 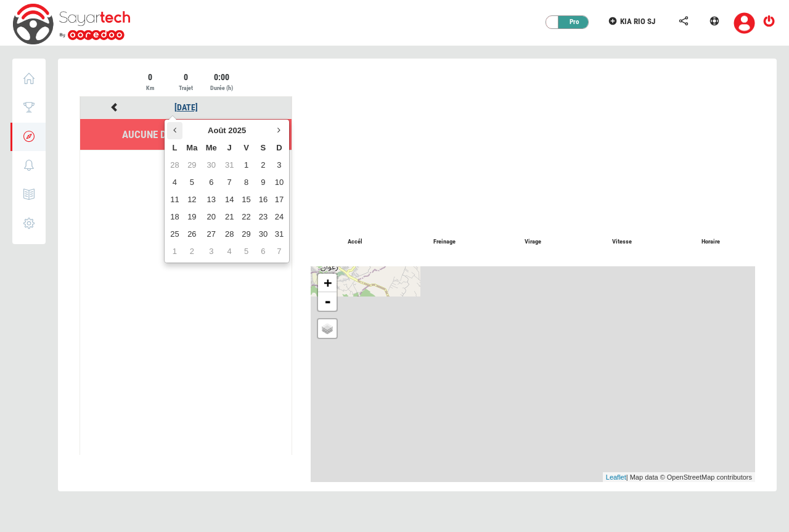 What do you see at coordinates (533, 242) in the screenshot?
I see `p: Virage` at bounding box center [533, 242].